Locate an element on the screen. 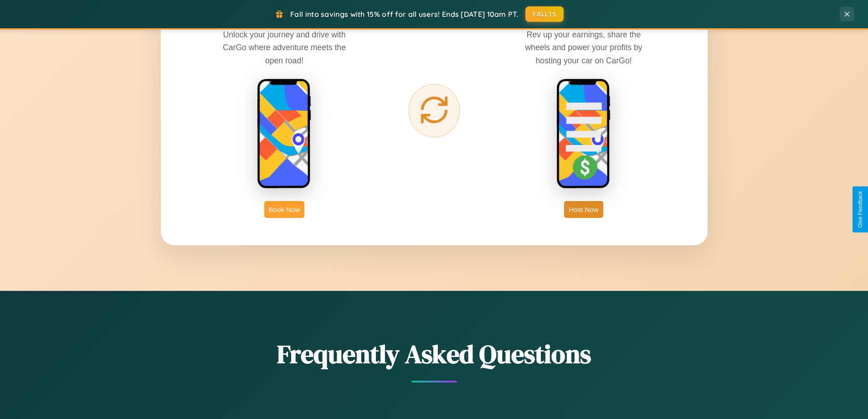 This screenshot has height=419, width=868. img: rent phone is located at coordinates (284, 134).